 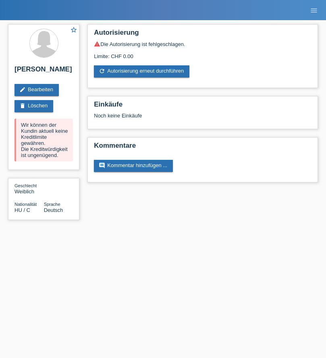 What do you see at coordinates (203, 53) in the screenshot?
I see `div: Limite: CHF 0.00` at bounding box center [203, 53].